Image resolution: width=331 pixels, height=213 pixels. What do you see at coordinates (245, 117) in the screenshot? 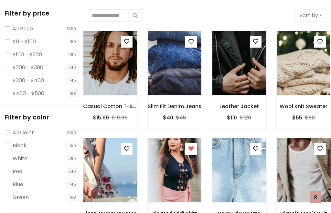
I see `del: $120` at bounding box center [245, 117].